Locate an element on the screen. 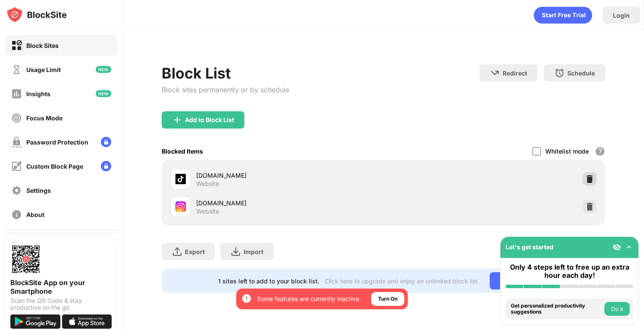  div: animation is located at coordinates (563, 15).